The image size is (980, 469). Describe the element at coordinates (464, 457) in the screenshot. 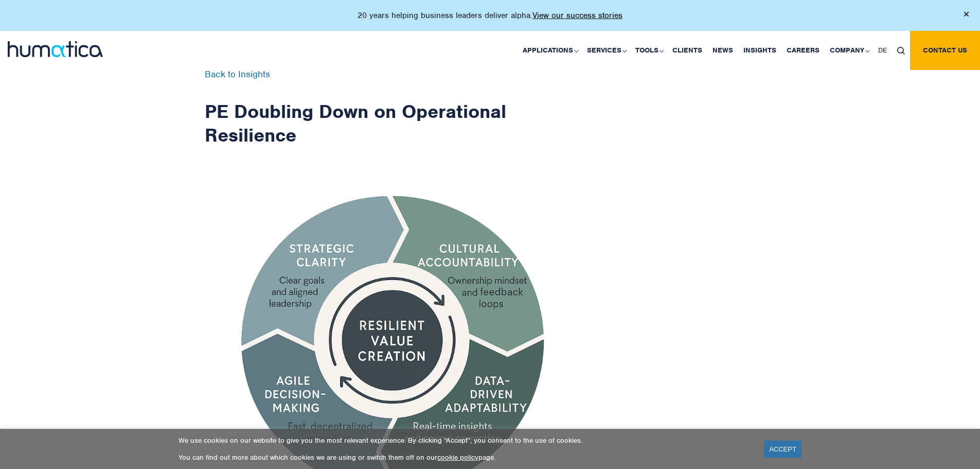

I see `p: You can find out more about which cookies we are using or switch them off on our page.` at that location.